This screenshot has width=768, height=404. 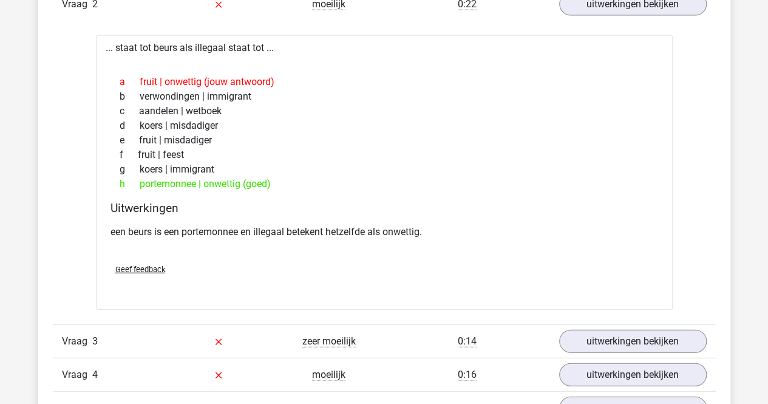 I want to click on div: fruit | feest, so click(x=384, y=155).